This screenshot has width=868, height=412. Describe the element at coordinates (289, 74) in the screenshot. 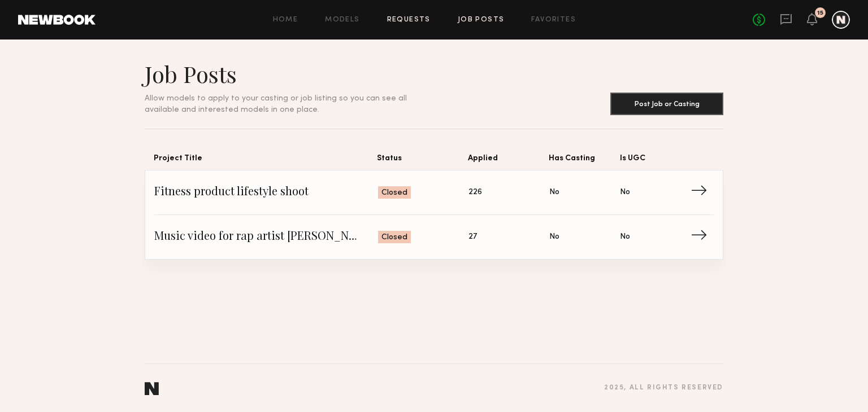

I see `h1: Job Posts` at that location.